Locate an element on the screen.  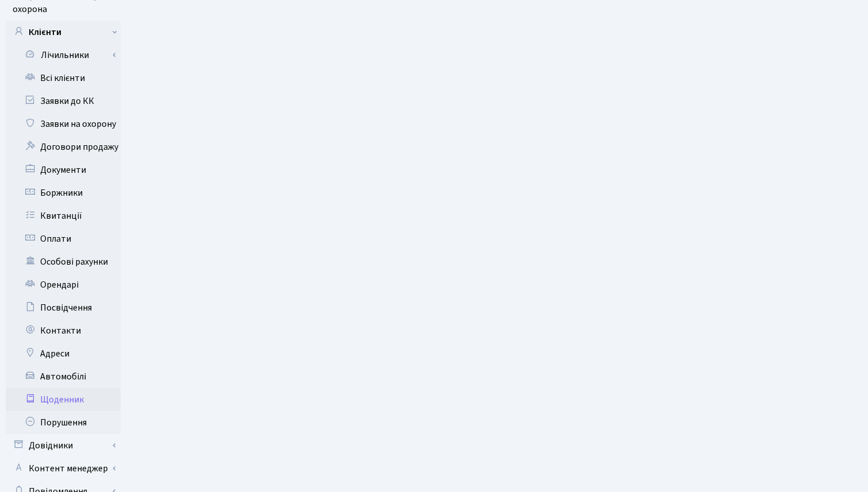
a: Лічильники is located at coordinates (67, 55).